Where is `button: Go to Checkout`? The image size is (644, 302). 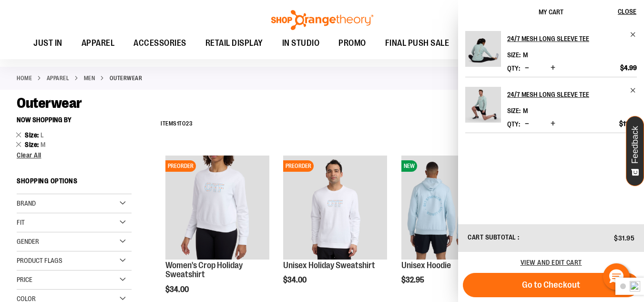
button: Go to Checkout is located at coordinates (551, 285).